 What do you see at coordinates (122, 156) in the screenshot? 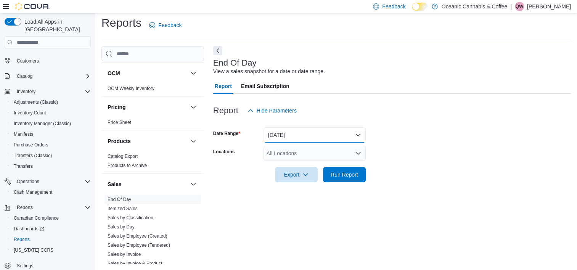
I see `span: Catalog Export` at bounding box center [122, 156].